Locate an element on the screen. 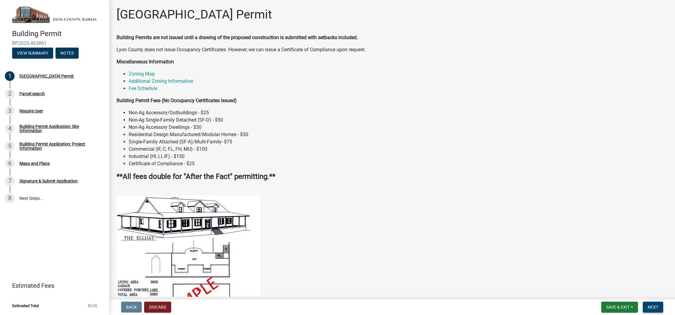 The width and height of the screenshot is (675, 315). a: Estimated Fees is located at coordinates (52, 286).